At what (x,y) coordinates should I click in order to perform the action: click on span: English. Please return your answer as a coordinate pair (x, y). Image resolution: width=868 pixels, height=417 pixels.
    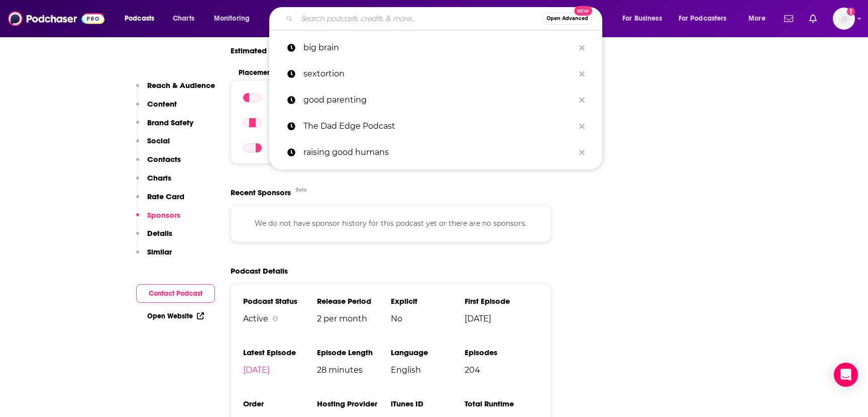
    Looking at the image, I should click on (428, 370).